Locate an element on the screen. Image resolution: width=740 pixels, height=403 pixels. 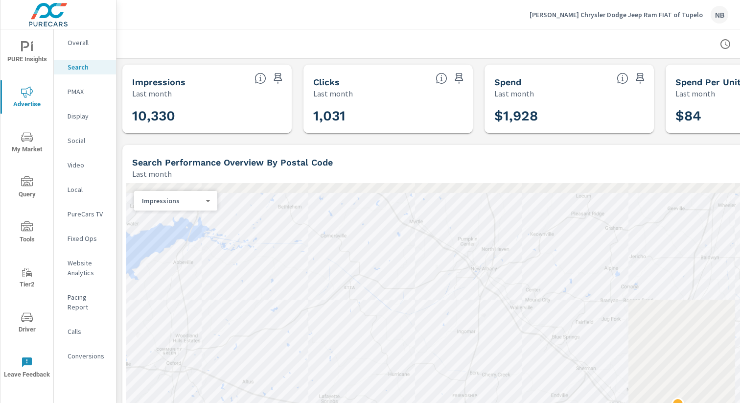
span: Leave Feedback is located at coordinates (27, 368).